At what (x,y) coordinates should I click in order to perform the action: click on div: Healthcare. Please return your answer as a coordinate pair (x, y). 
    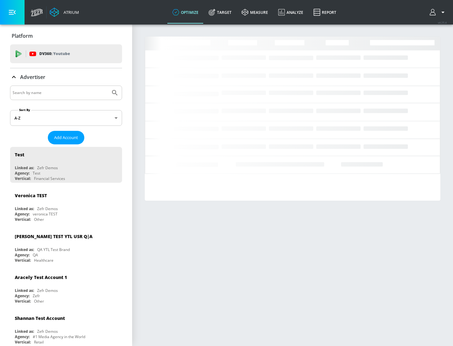
    Looking at the image, I should click on (44, 260).